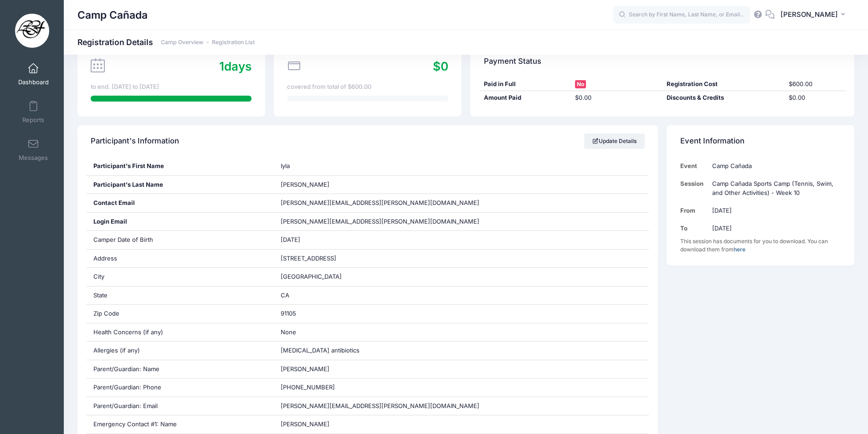  What do you see at coordinates (682, 15) in the screenshot?
I see `input: Search by First Name, Last Name, or Email...` at bounding box center [682, 15].